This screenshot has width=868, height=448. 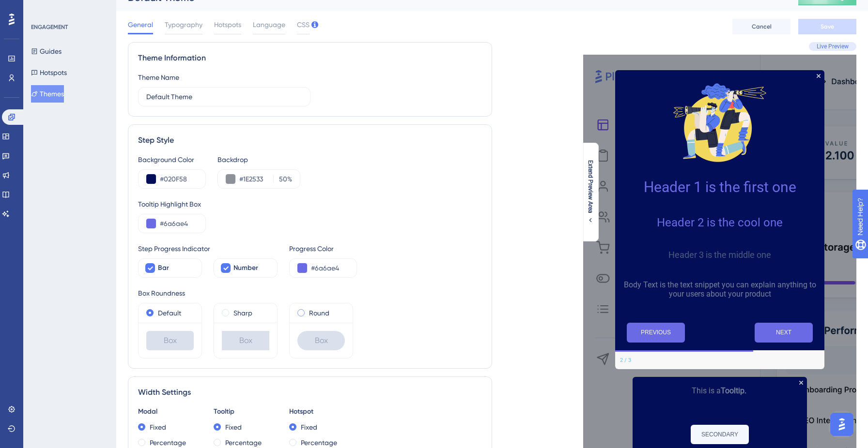 What do you see at coordinates (46, 52) in the screenshot?
I see `button: Guides` at bounding box center [46, 52].